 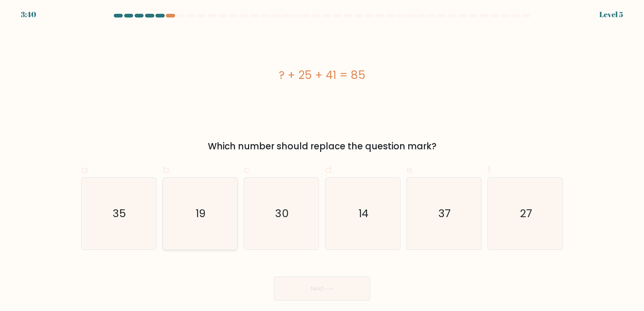 What do you see at coordinates (282, 213) in the screenshot?
I see `text: 30` at bounding box center [282, 213].